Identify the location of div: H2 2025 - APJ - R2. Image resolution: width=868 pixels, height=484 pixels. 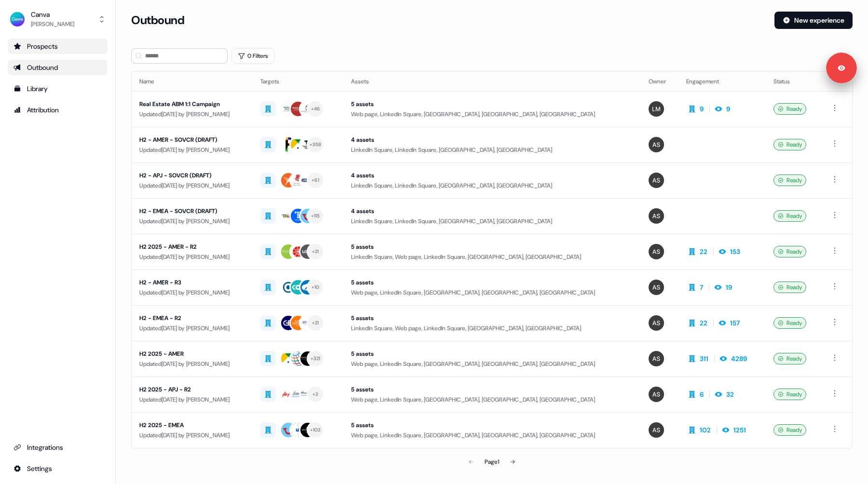
(192, 389).